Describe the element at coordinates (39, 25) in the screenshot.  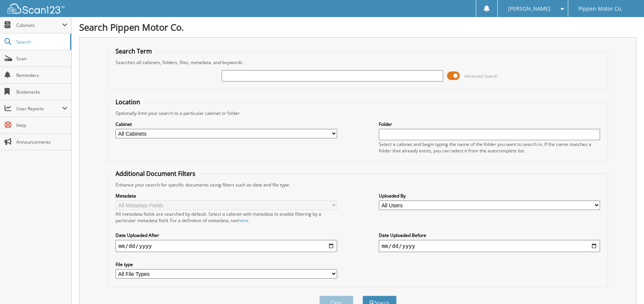
I see `span: Cabinets` at that location.